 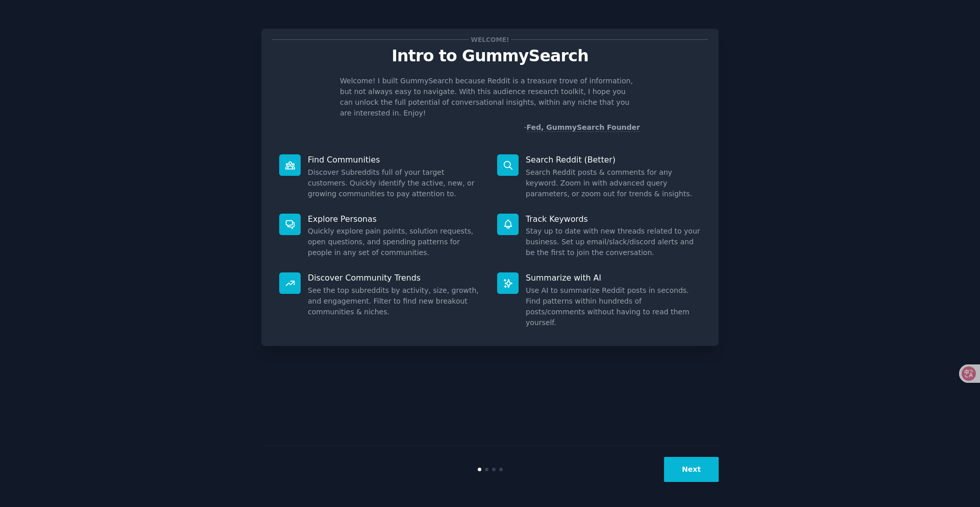 What do you see at coordinates (613, 242) in the screenshot?
I see `dd: Stay up to date with new threads related to your business. Set up email/slack/discord alerts and ...` at bounding box center [613, 242].